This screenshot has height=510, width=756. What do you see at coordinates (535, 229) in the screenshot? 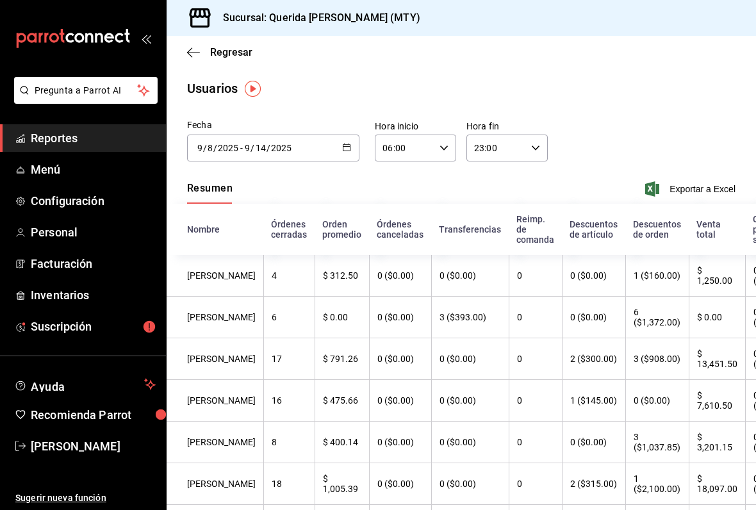
I see `th: Reimp. de comanda` at bounding box center [535, 229].